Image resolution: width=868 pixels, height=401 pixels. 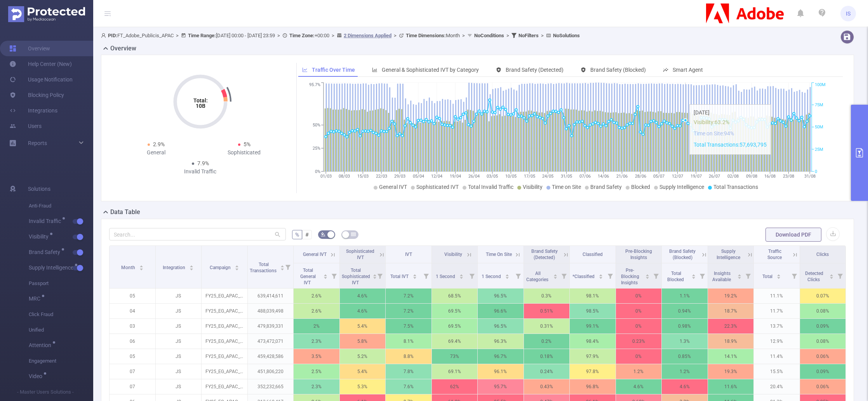 I want to click on tspan: 24/05, so click(x=548, y=176).